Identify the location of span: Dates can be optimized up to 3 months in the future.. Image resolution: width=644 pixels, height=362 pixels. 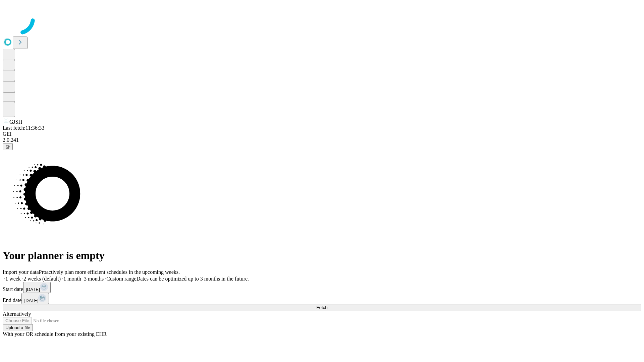
(192, 278).